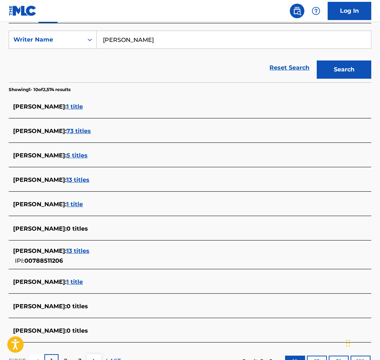 Image resolution: width=380 pixels, height=360 pixels. I want to click on form: Search Form, so click(190, 56).